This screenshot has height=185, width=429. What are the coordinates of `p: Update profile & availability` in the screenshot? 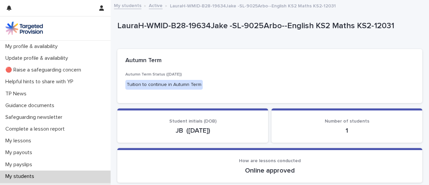 It's located at (38, 58).